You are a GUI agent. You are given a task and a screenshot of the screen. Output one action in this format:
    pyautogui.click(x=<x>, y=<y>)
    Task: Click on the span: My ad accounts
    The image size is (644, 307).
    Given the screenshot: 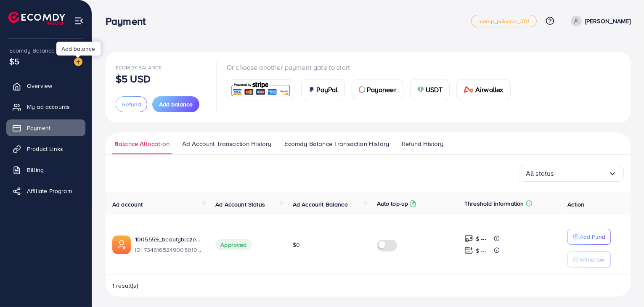 What is the action you would take?
    pyautogui.click(x=48, y=107)
    